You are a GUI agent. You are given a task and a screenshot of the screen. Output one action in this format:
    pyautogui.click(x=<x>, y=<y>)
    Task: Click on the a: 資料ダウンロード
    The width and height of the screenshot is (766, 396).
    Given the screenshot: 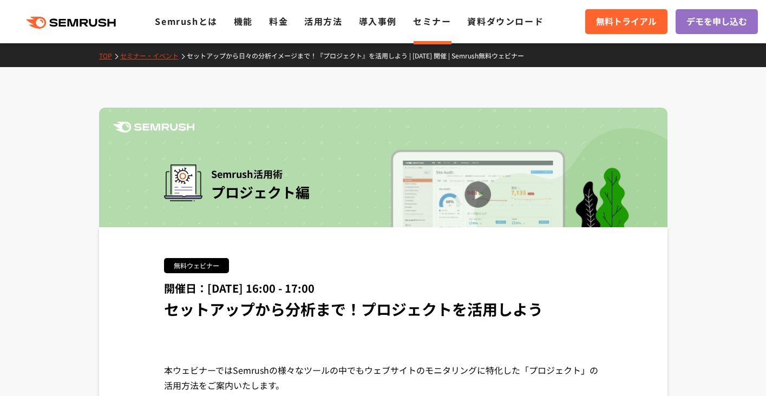 What is the action you would take?
    pyautogui.click(x=505, y=21)
    